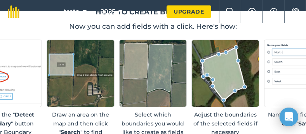 The image size is (306, 134). Describe the element at coordinates (252, 12) in the screenshot. I see `img: A question mark icon` at that location.